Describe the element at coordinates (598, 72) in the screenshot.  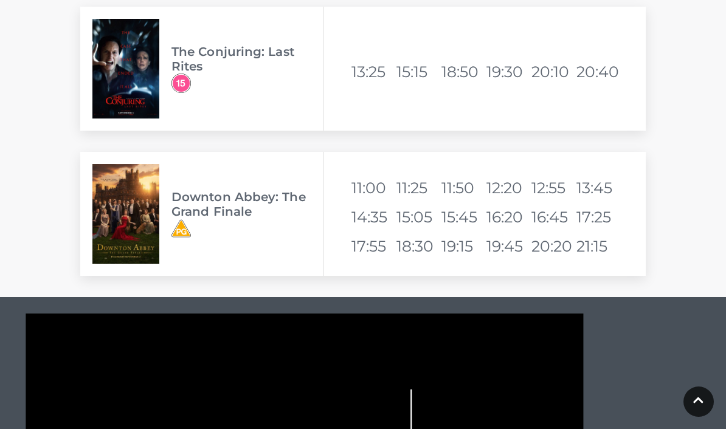
I see `li: 20:40` at that location.